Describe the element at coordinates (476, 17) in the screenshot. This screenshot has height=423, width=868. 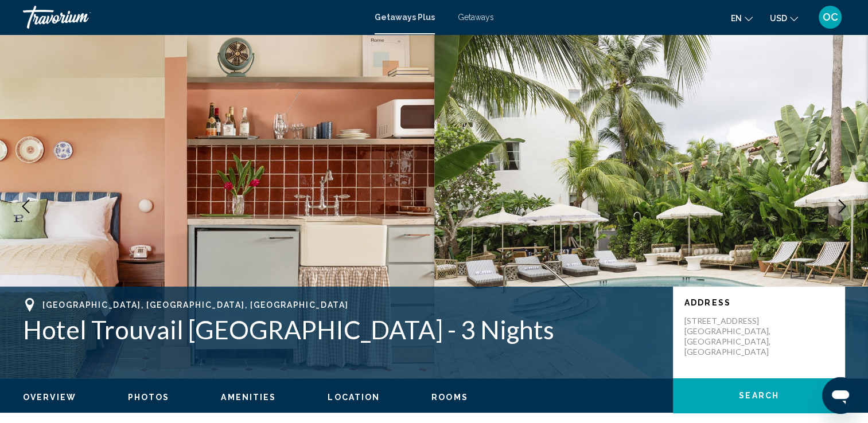
I see `a: Getaways` at that location.